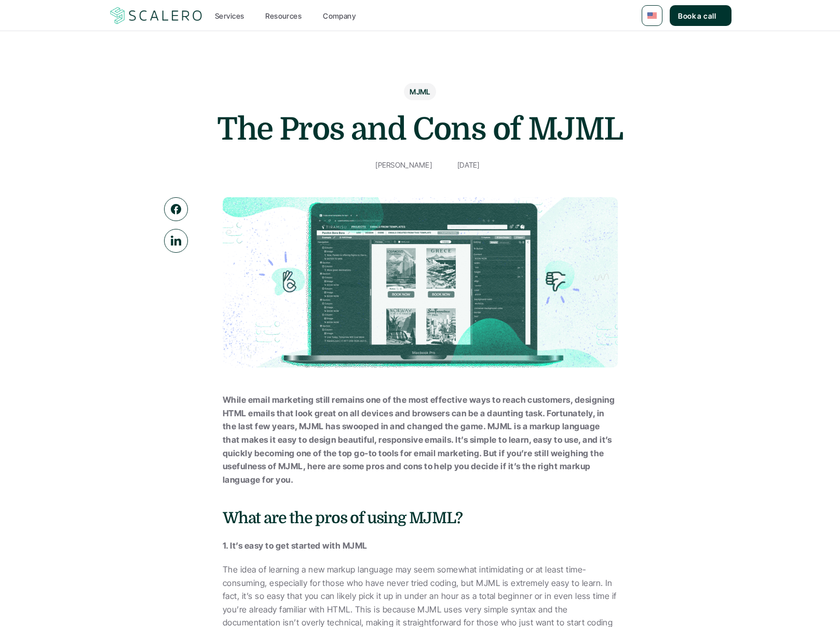 This screenshot has height=627, width=840. What do you see at coordinates (696, 16) in the screenshot?
I see `p: Book a call` at bounding box center [696, 16].